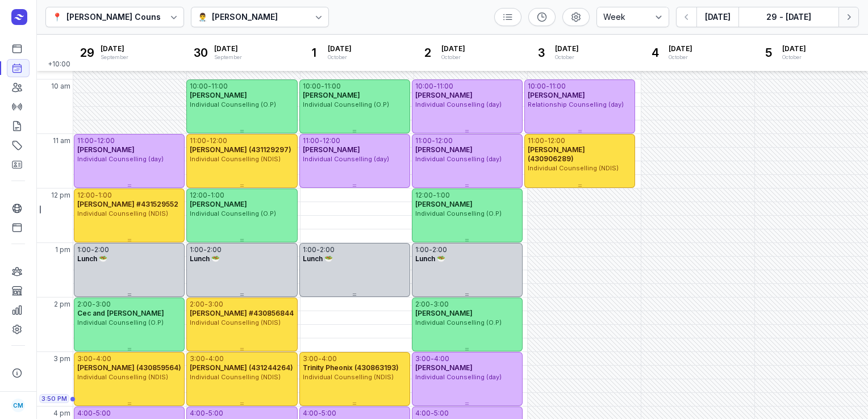  Describe the element at coordinates (61, 86) in the screenshot. I see `span: 10 am` at that location.